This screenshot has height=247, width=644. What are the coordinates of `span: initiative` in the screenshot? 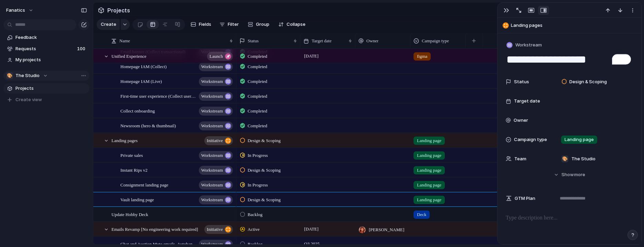 It's located at (214, 230).